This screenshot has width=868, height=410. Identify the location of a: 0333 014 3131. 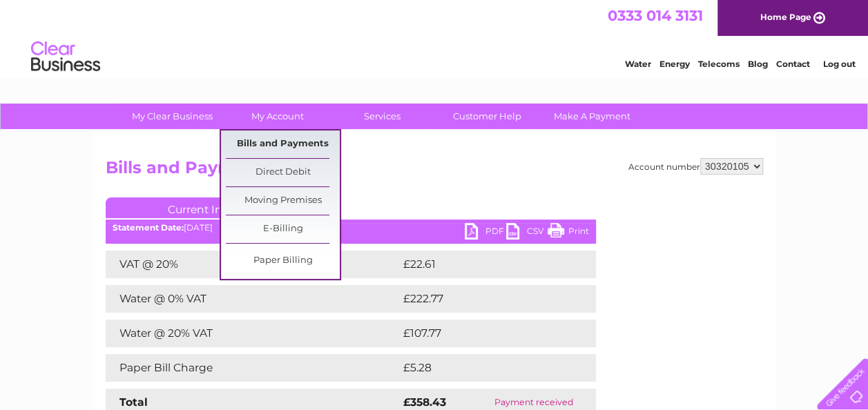
(655, 15).